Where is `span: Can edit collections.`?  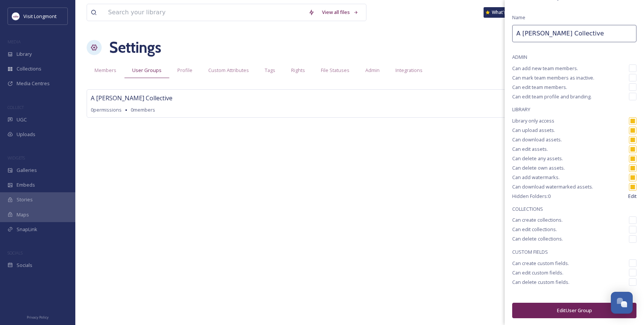
span: Can edit collections. is located at coordinates (534, 229).